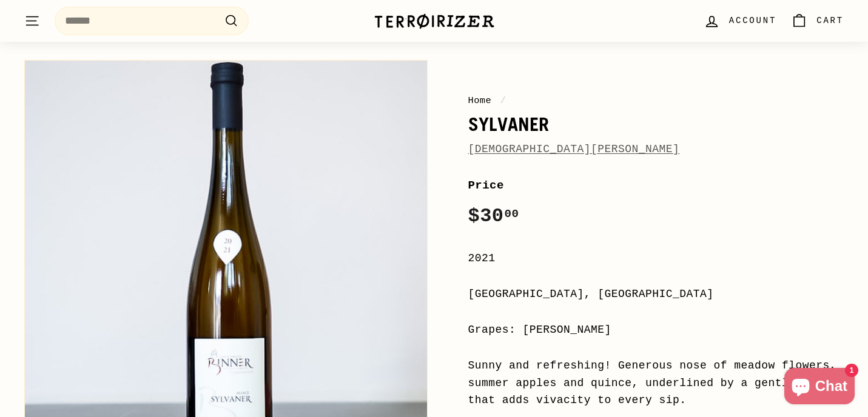 The width and height of the screenshot is (868, 417). Describe the element at coordinates (819, 387) in the screenshot. I see `inbox-online-store-chat: Shopify online store chat` at that location.